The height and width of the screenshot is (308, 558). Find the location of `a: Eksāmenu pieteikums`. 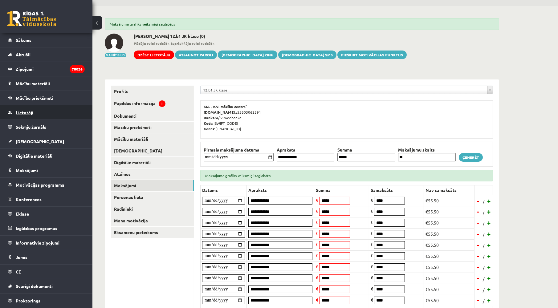

a: Eksāmenu pieteikums is located at coordinates (152, 232).